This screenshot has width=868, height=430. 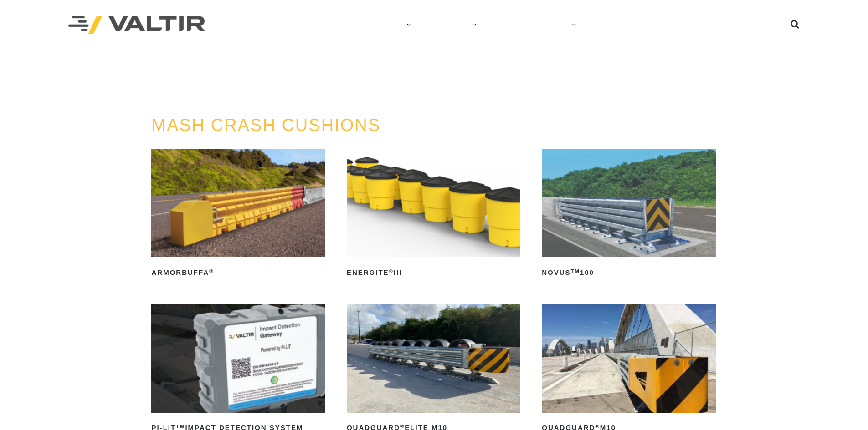 What do you see at coordinates (628, 273) in the screenshot?
I see `h2: NOVUS 100` at bounding box center [628, 273].